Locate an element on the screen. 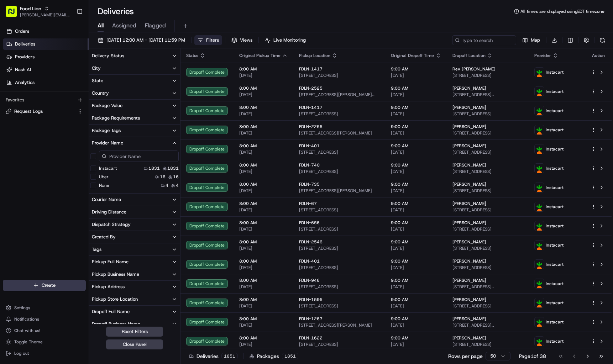 This screenshot has height=364, width=613. span: Live Monitoring is located at coordinates (289, 40).